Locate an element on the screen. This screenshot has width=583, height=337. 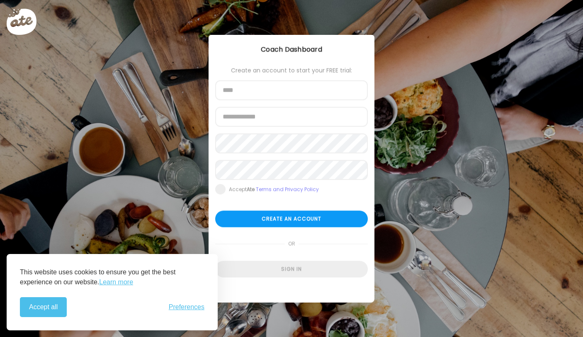
button: Accept all cookies is located at coordinates (43, 307).